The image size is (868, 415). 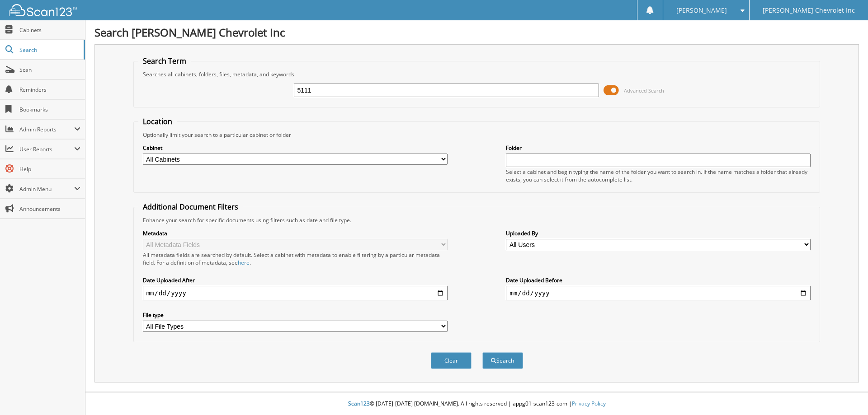 I want to click on span: Bookmarks, so click(x=50, y=109).